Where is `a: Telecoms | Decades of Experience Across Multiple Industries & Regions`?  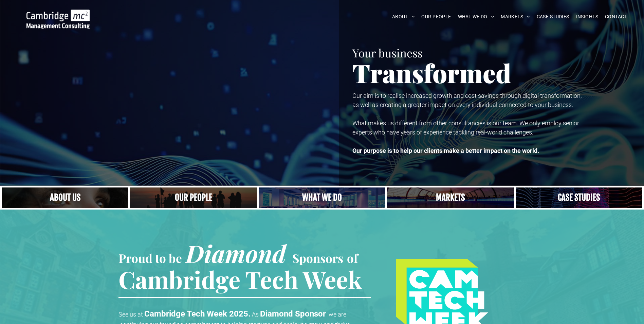
a: Telecoms | Decades of Experience Across Multiple Industries & Regions is located at coordinates (450, 198).